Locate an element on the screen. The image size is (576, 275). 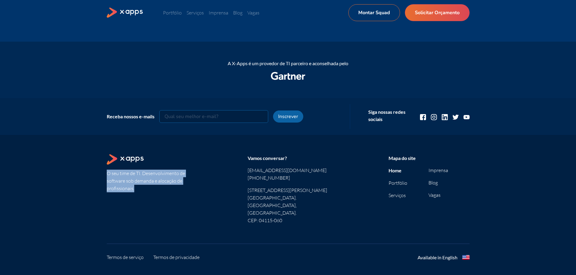
input: Qual seu melhor e-mail? is located at coordinates (214, 117).